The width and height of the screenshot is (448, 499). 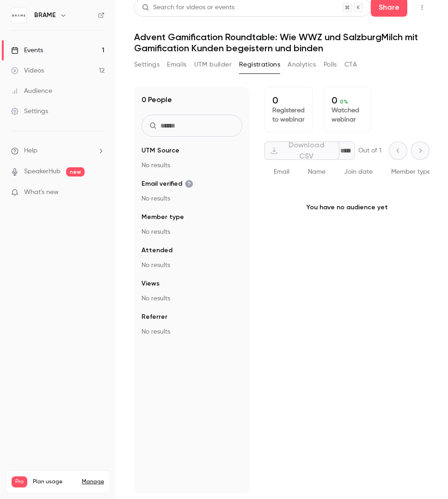 What do you see at coordinates (302, 64) in the screenshot?
I see `button: Analytics` at bounding box center [302, 64].